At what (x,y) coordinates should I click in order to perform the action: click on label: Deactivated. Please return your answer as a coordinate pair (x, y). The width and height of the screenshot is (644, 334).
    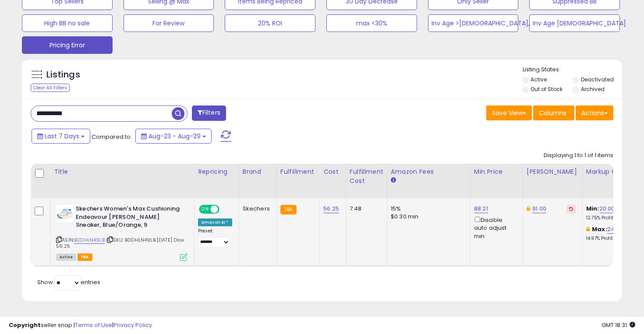
    Looking at the image, I should click on (597, 79).